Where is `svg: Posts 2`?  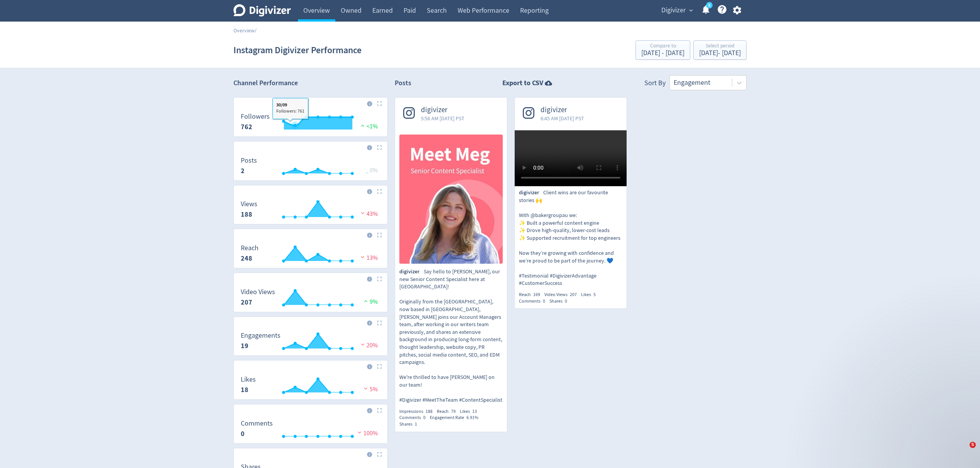 svg: Posts 2 is located at coordinates (310, 167).